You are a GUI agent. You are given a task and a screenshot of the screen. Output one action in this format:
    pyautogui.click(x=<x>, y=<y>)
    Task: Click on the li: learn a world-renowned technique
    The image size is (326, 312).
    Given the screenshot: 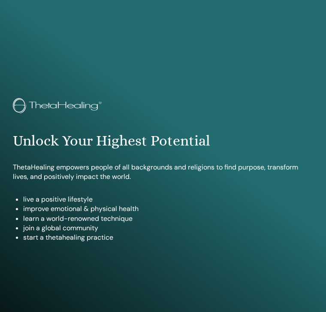 What is the action you would take?
    pyautogui.click(x=168, y=219)
    